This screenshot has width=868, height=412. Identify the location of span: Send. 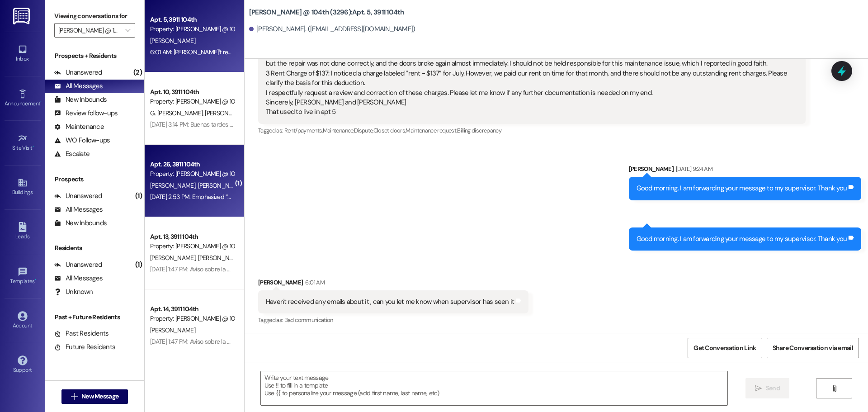
(773, 388).